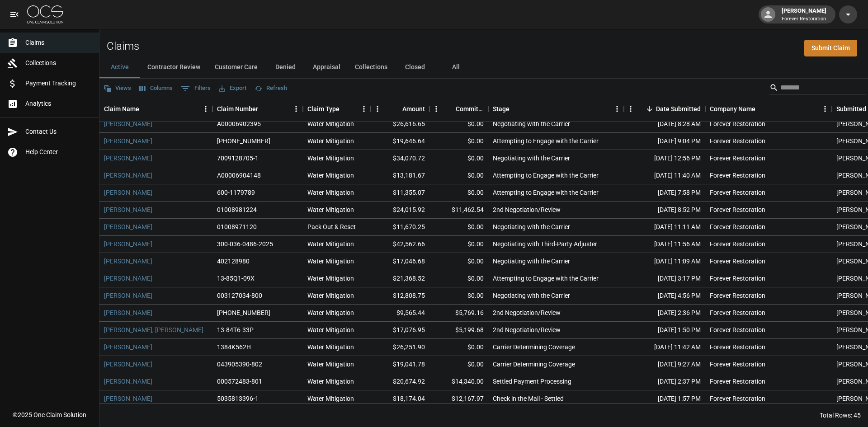  What do you see at coordinates (58, 63) in the screenshot?
I see `span: Collections` at bounding box center [58, 63].